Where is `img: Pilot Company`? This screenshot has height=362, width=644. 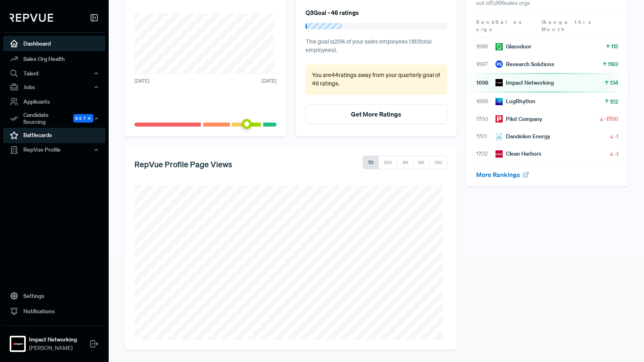 img: Pilot Company is located at coordinates (499, 119).